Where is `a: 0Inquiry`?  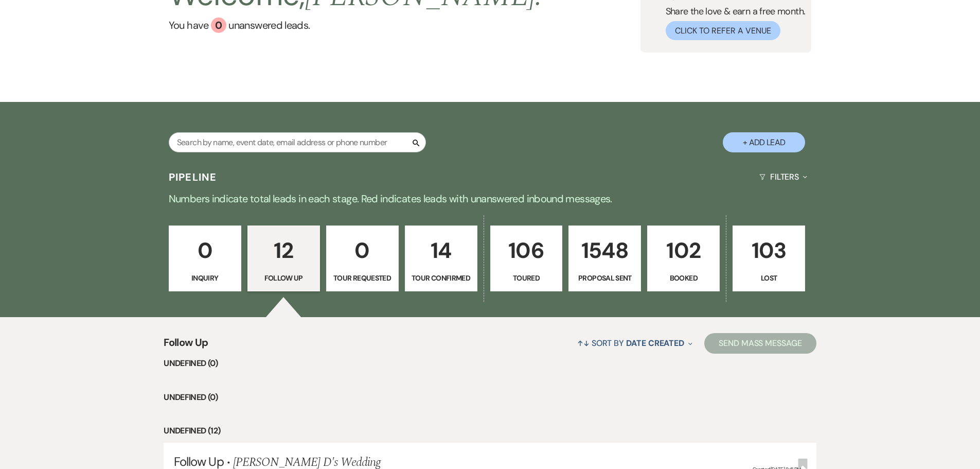
a: 0Inquiry is located at coordinates (205, 258).